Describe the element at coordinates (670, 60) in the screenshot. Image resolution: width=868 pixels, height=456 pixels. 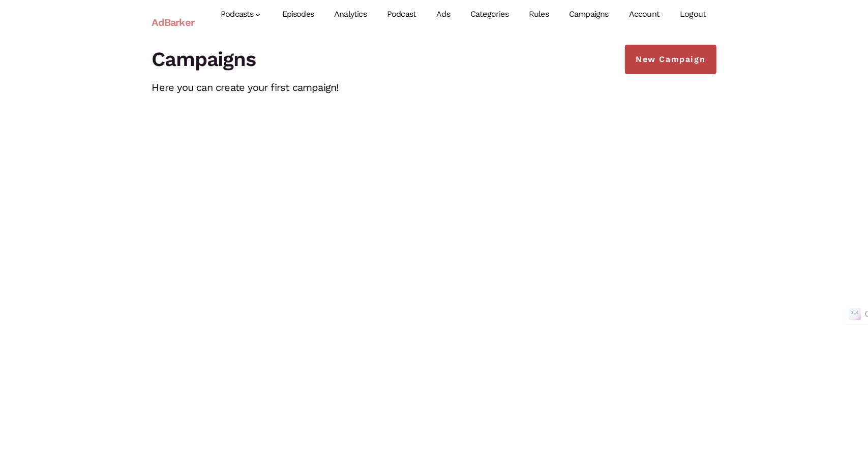
I see `a: New Campaign` at that location.